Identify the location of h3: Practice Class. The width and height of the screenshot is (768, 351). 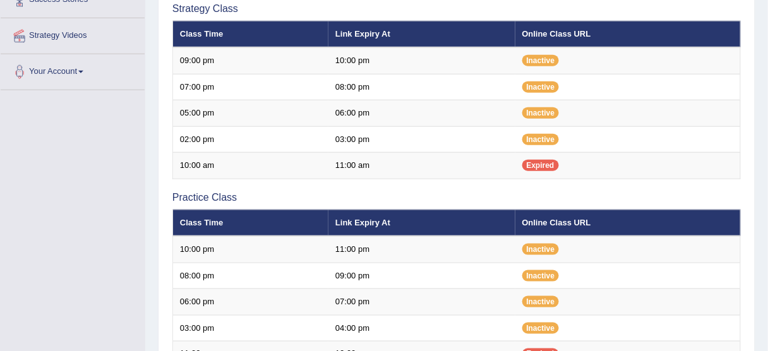
(457, 198).